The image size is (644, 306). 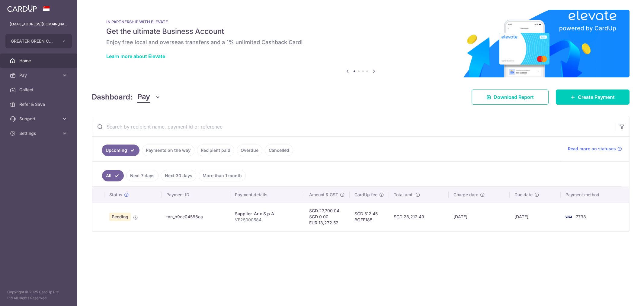 I want to click on span: Home, so click(x=39, y=61).